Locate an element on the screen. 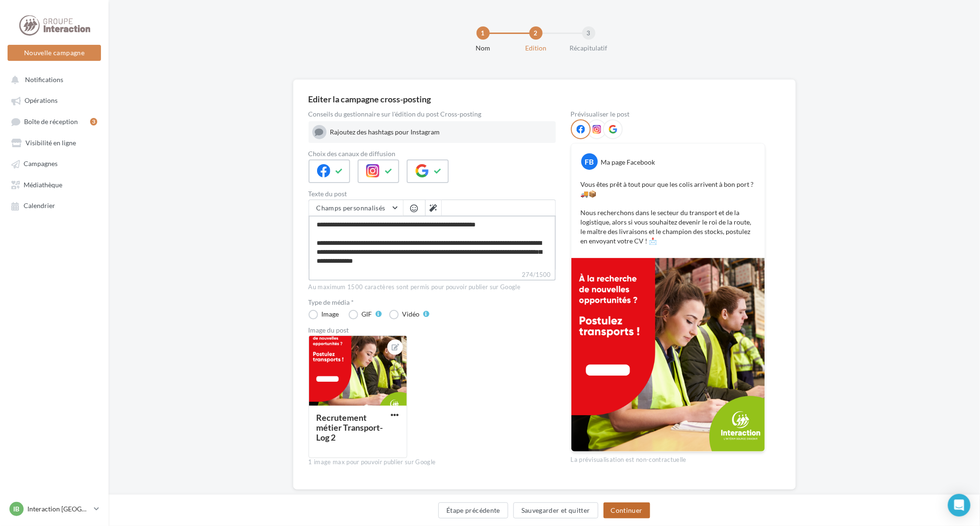  a: Opérations is located at coordinates (54, 100).